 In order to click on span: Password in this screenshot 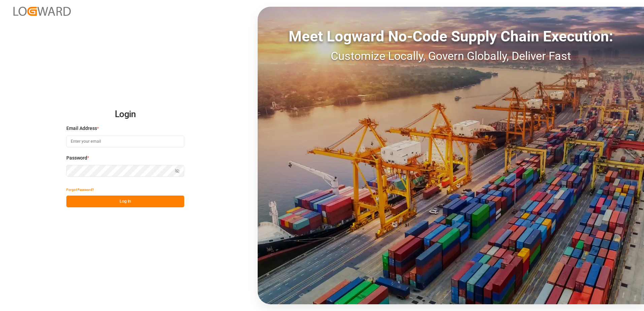, I will do `click(77, 158)`.